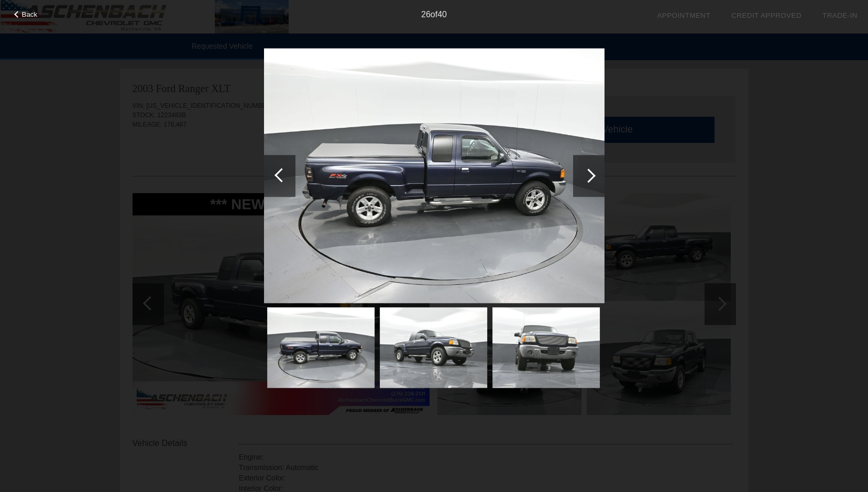 The height and width of the screenshot is (492, 868). I want to click on span: 40, so click(442, 14).